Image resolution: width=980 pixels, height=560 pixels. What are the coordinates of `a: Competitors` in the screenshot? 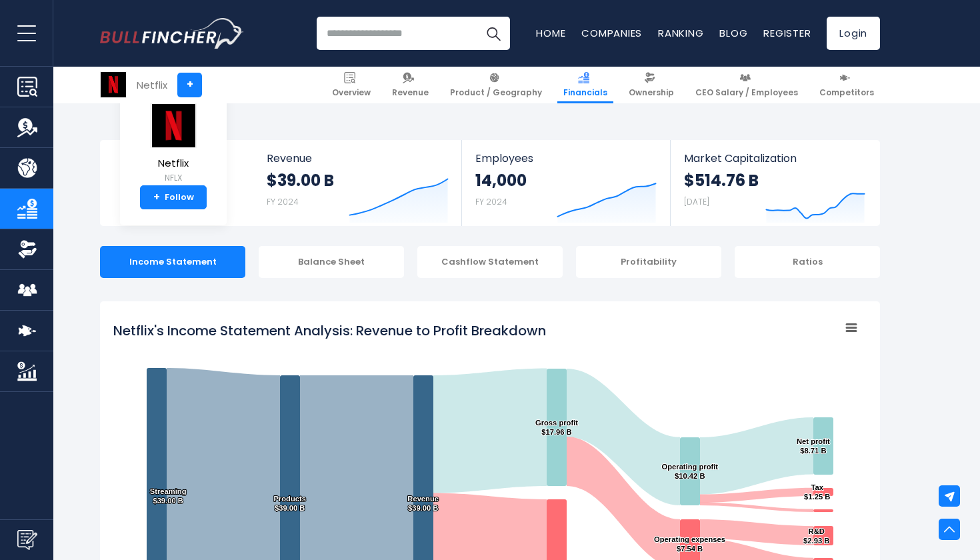 It's located at (847, 85).